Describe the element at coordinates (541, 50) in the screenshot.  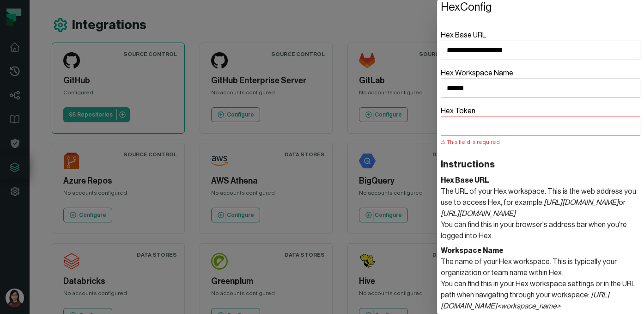
I see `input: Hex Base URL` at that location.